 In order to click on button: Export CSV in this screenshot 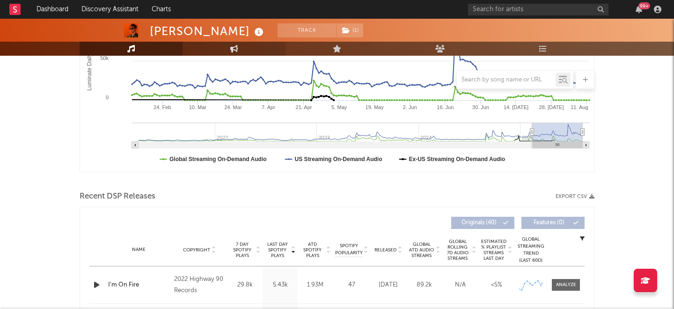, I will do `click(575, 197)`.